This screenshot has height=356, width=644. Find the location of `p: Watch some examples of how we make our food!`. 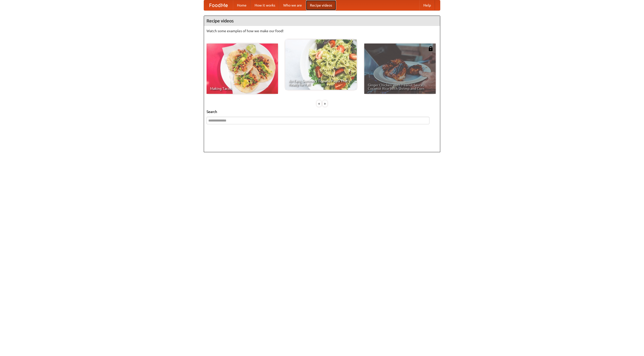

p: Watch some examples of how we make our food! is located at coordinates (322, 31).